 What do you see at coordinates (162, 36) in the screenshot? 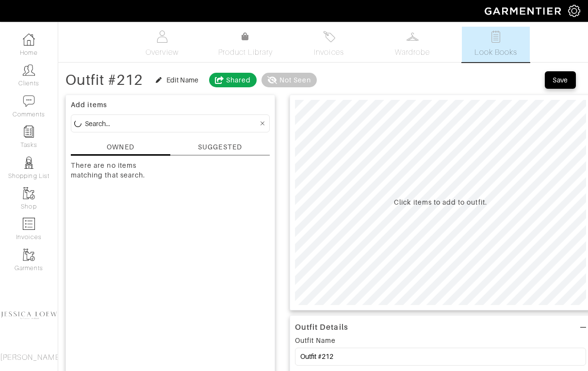
I see `img: basicinfo-40fd8af6dae0f16599ec9e87c0ef1c0a1fdea2edbe929e3d69a839185d80c458.svg` at bounding box center [162, 36].